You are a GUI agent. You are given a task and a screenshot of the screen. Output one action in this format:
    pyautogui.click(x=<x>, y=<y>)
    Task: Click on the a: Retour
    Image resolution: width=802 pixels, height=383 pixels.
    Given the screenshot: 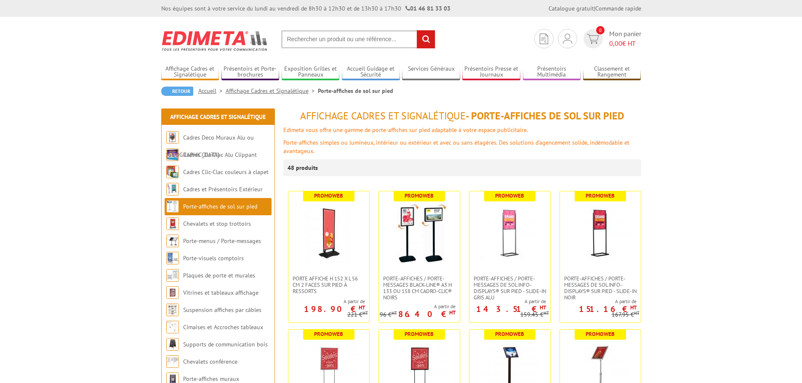 What is the action you would take?
    pyautogui.click(x=177, y=91)
    